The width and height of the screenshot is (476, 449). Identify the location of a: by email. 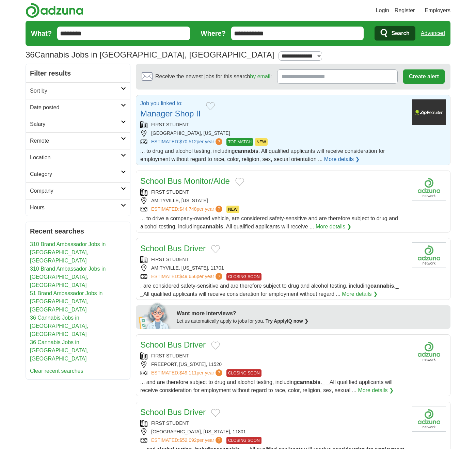
(260, 77).